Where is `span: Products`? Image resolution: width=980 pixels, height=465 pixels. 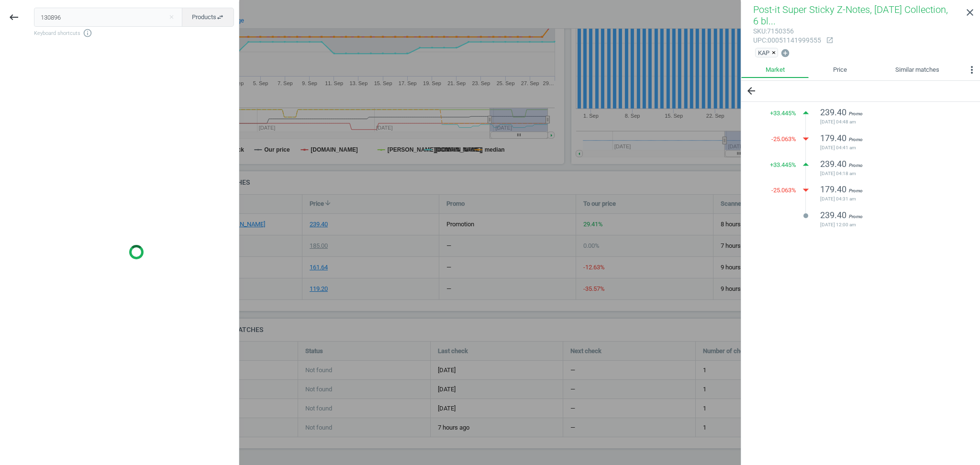
span: Products is located at coordinates (208, 17).